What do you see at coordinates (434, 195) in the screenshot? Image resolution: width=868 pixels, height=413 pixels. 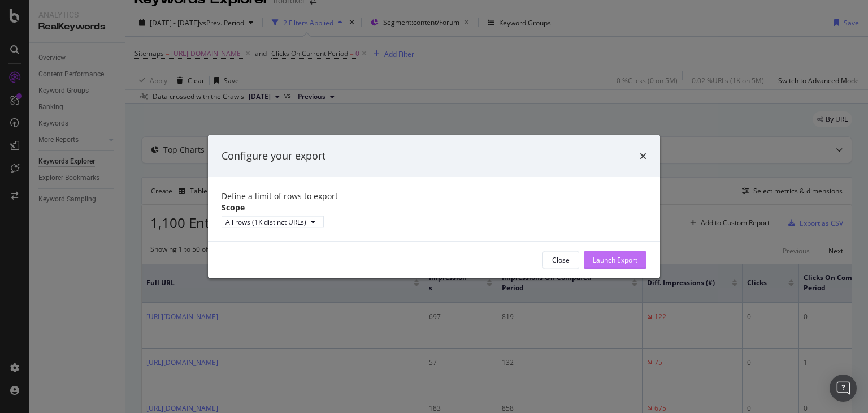 I see `div: Define a limit of rows to export` at bounding box center [434, 195].